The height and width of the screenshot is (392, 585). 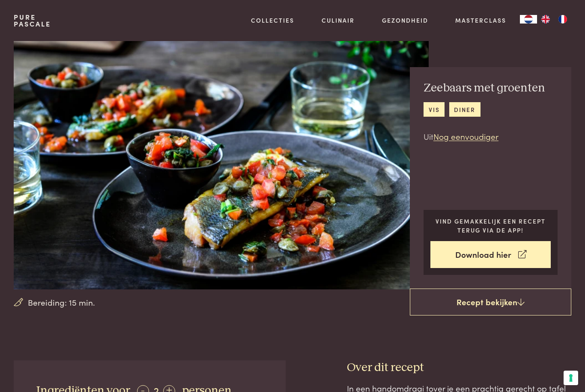 What do you see at coordinates (459, 368) in the screenshot?
I see `h3: Over dit recept` at bounding box center [459, 368].